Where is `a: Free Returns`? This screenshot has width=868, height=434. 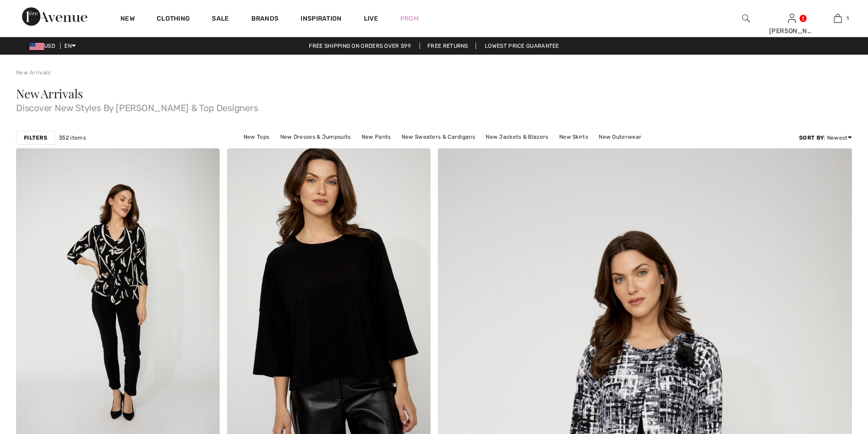
a: Free Returns is located at coordinates (447, 46).